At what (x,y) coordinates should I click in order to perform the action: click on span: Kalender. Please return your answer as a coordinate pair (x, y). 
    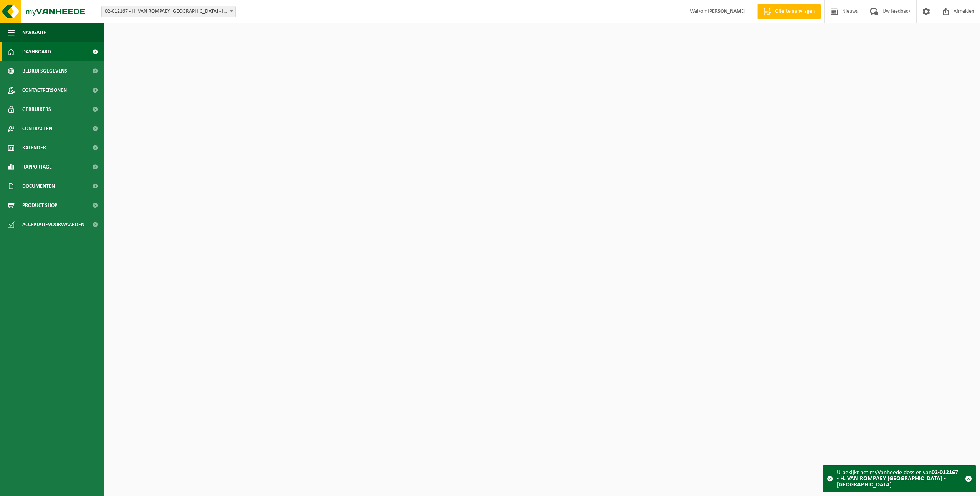
    Looking at the image, I should click on (34, 148).